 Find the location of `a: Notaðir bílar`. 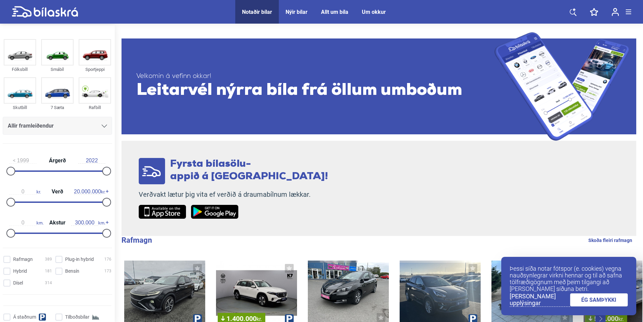

a: Notaðir bílar is located at coordinates (257, 12).